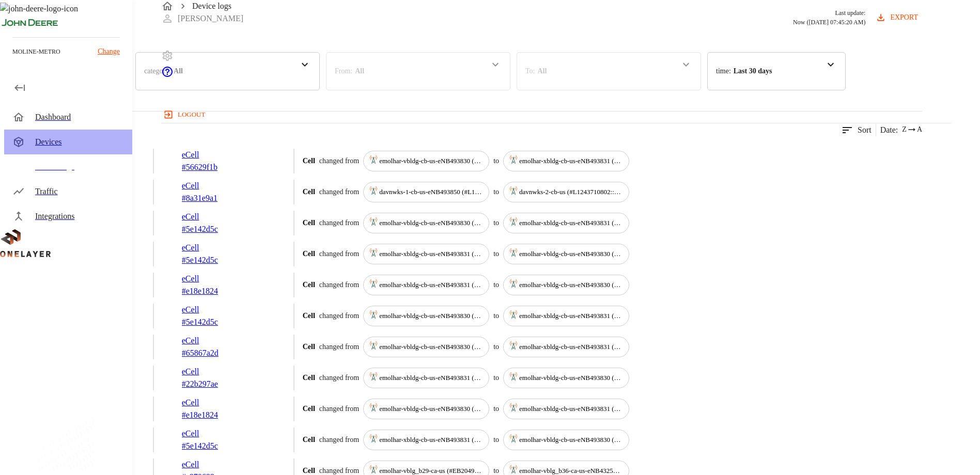 The width and height of the screenshot is (980, 475). Describe the element at coordinates (224, 347) in the screenshot. I see `a: Cellular RoutereCell#65867a2d` at that location.